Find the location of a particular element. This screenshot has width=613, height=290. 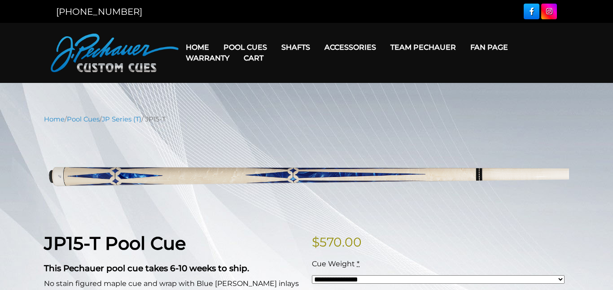

a: Shafts is located at coordinates (296, 47).